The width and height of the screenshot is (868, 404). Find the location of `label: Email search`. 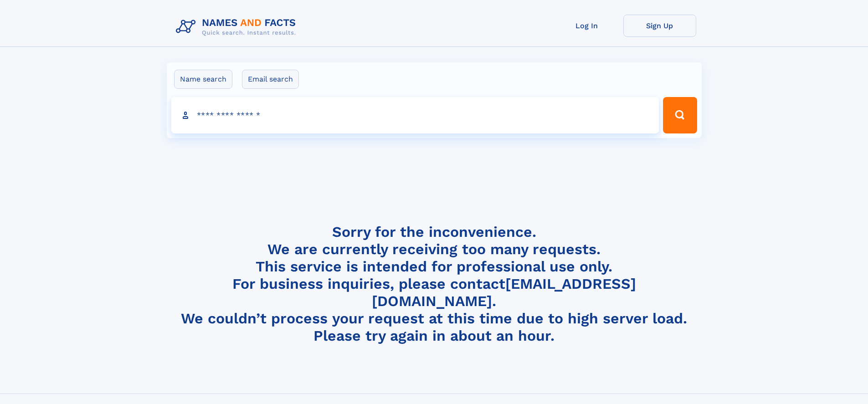

label: Email search is located at coordinates (270, 79).